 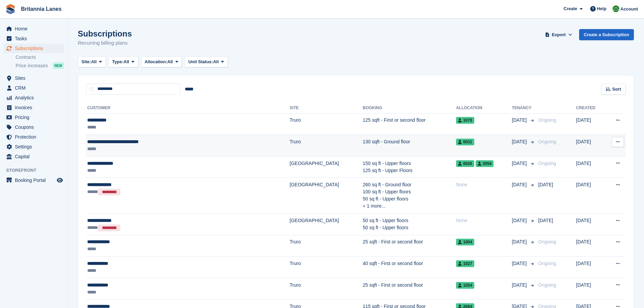 I want to click on a: Britannia Lanes, so click(x=41, y=9).